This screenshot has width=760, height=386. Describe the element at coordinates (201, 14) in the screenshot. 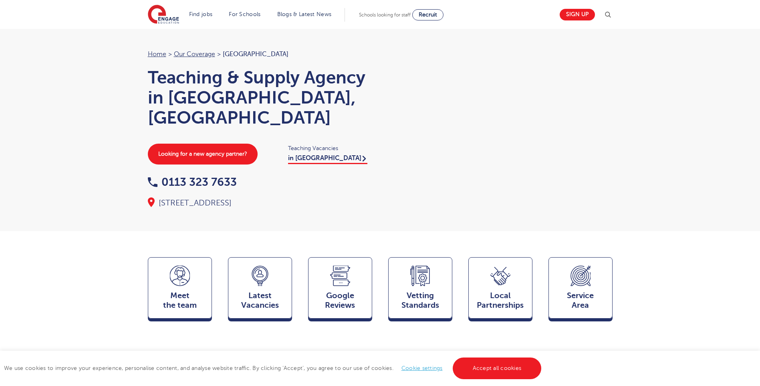

I see `a: Find jobs` at that location.